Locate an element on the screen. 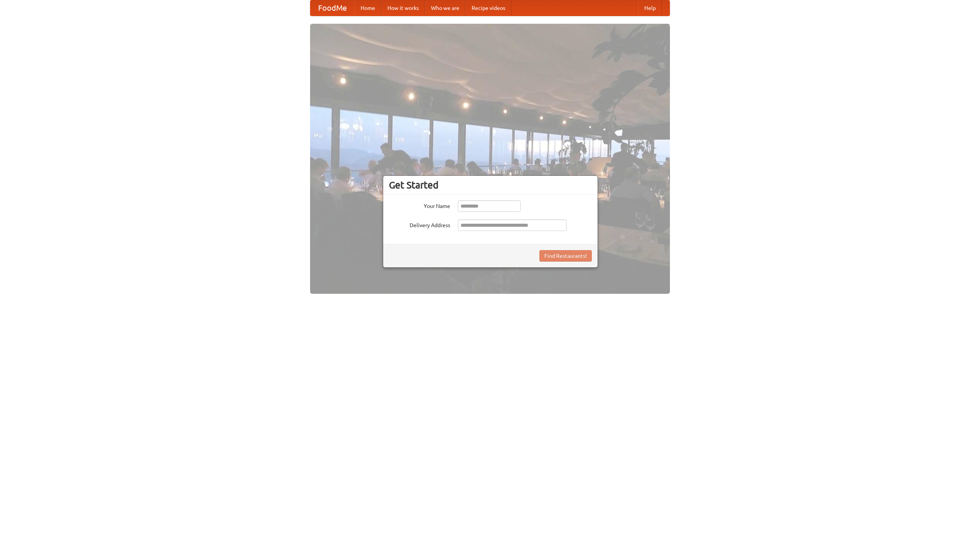 The height and width of the screenshot is (542, 980). a: Home is located at coordinates (368, 8).